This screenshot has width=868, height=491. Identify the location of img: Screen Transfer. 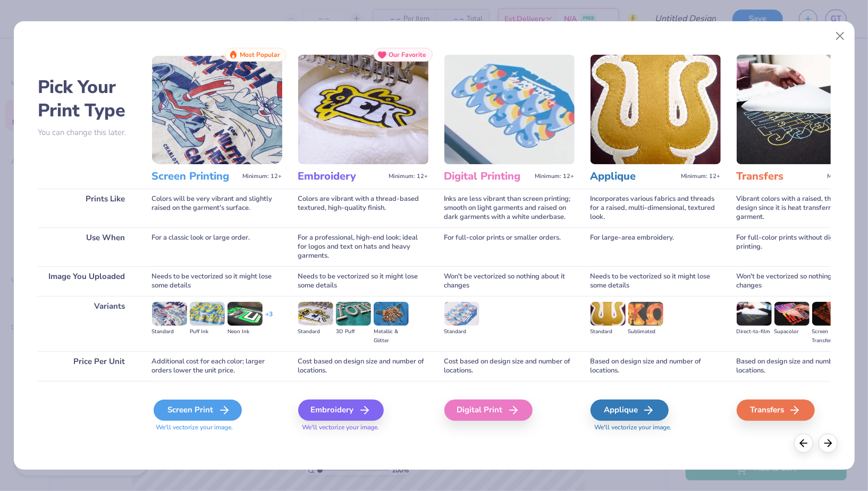
(830, 314).